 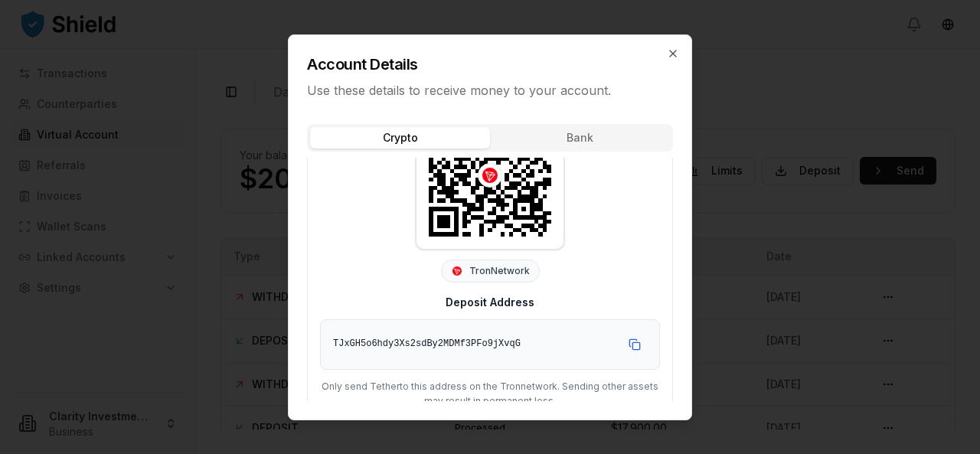 I want to click on button: Copy to clipboard, so click(x=635, y=343).